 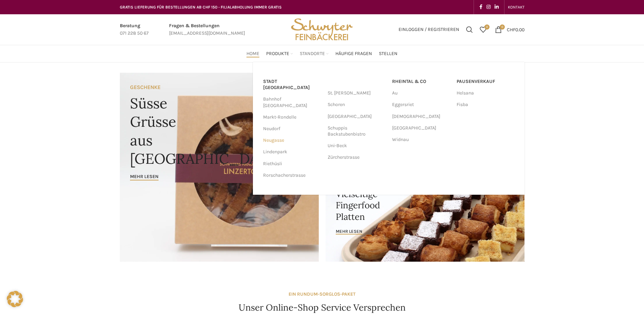 I want to click on div: Meine Wunschliste, so click(x=483, y=29).